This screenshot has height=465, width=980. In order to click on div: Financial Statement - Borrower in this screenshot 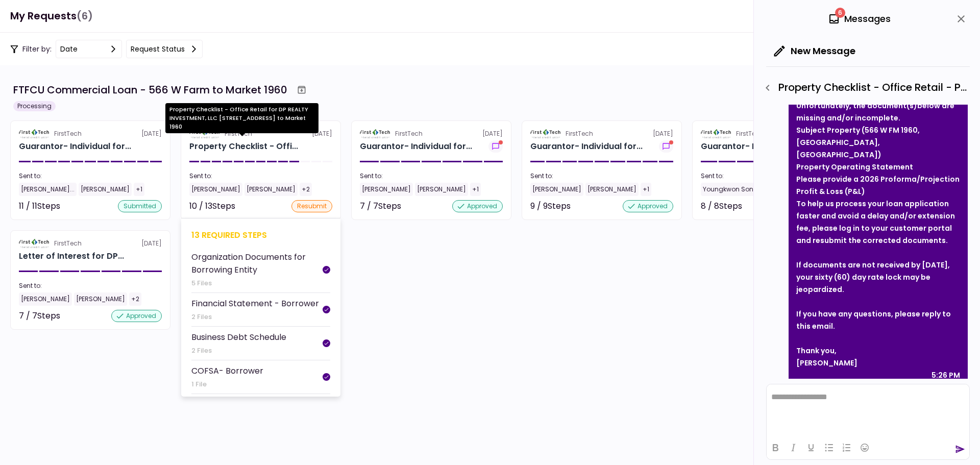, I will do `click(255, 303)`.